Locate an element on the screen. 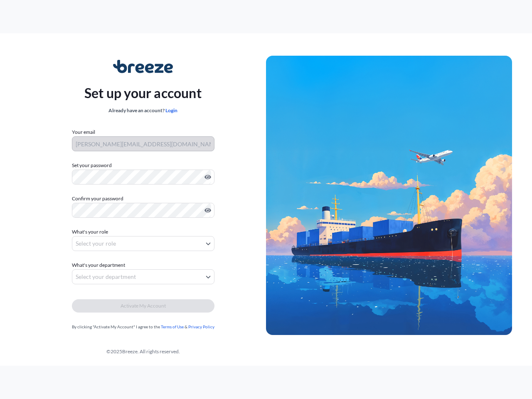 The image size is (532, 399). div: Already have an account? is located at coordinates (143, 110).